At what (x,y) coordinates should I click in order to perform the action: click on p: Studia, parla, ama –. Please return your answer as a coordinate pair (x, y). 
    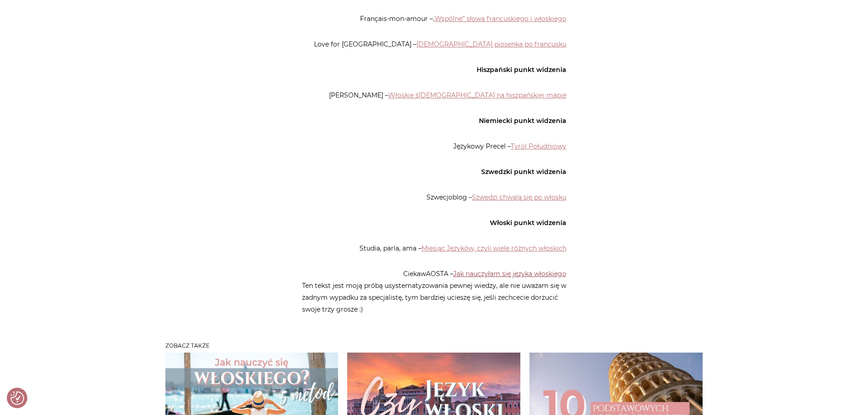
    Looking at the image, I should click on (434, 248).